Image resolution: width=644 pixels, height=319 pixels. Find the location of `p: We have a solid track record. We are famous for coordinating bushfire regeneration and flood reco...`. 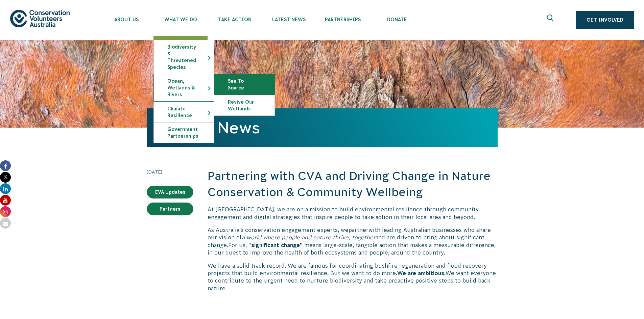

p: We have a solid track record. We are famous for coordinating bushfire regeneration and flood reco... is located at coordinates (352, 277).